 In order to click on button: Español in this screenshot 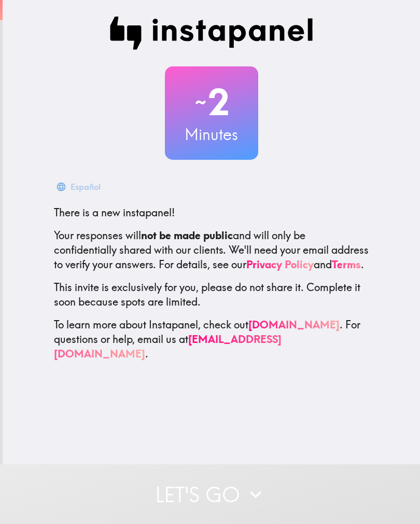, I will do `click(79, 187)`.